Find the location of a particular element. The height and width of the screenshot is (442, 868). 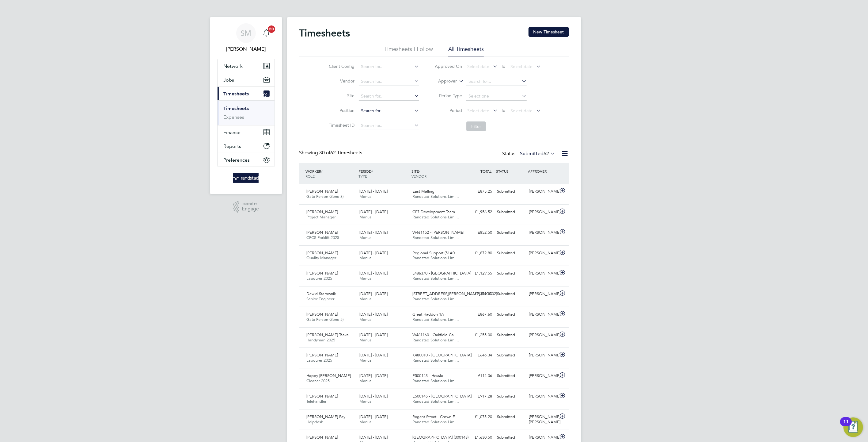

div: £867.60 is located at coordinates (479, 315).